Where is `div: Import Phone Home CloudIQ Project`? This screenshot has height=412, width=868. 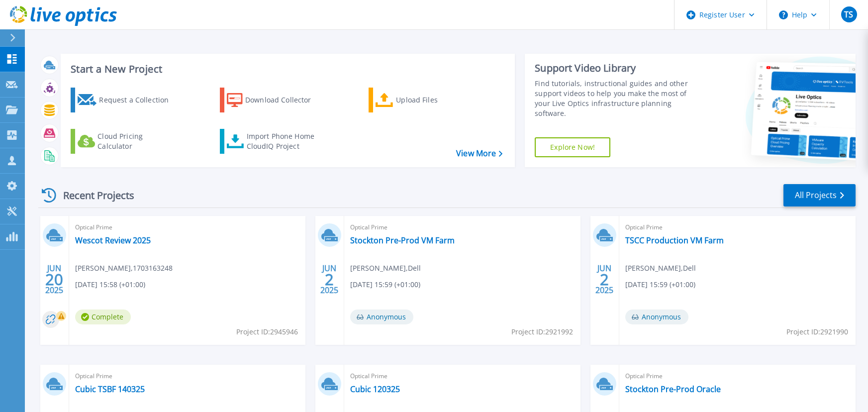
div: Import Phone Home CloudIQ Project is located at coordinates (286, 141).